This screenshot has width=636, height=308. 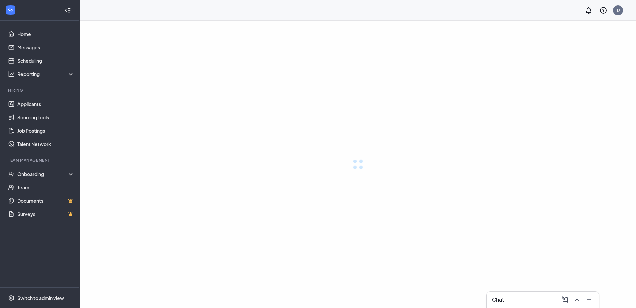 What do you see at coordinates (46, 214) in the screenshot?
I see `a: SurveysCrown` at bounding box center [46, 214].